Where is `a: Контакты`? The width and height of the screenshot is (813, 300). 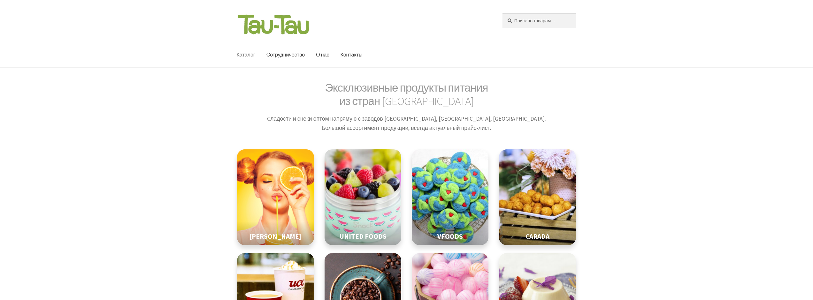 a: Контакты is located at coordinates (351, 55).